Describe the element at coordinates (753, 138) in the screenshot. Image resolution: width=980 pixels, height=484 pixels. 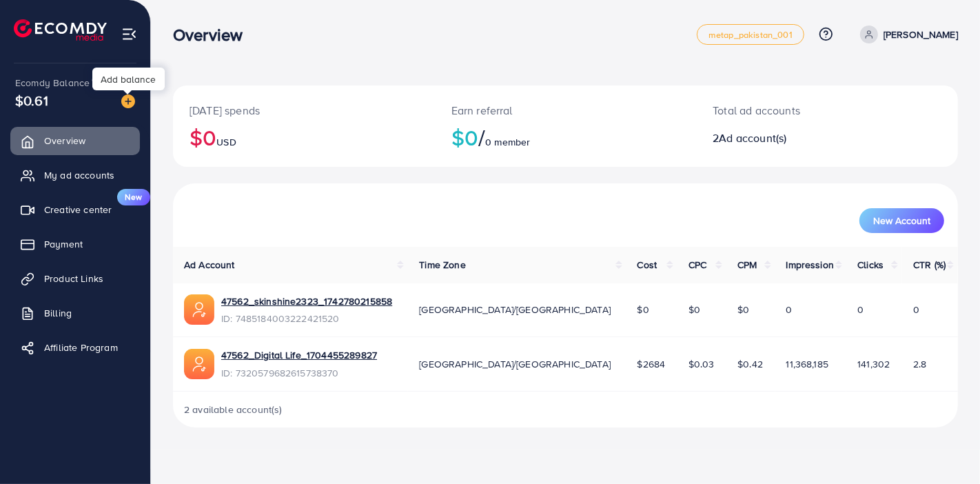
I see `span: Ad account(s)` at that location.